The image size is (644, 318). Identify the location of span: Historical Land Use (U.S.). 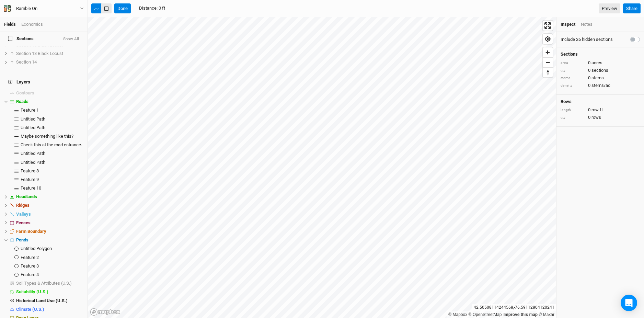
(42, 300).